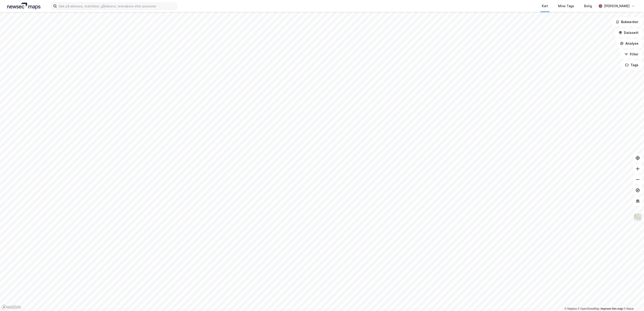 Image resolution: width=644 pixels, height=311 pixels. What do you see at coordinates (588, 6) in the screenshot?
I see `div: Bolig` at bounding box center [588, 6].